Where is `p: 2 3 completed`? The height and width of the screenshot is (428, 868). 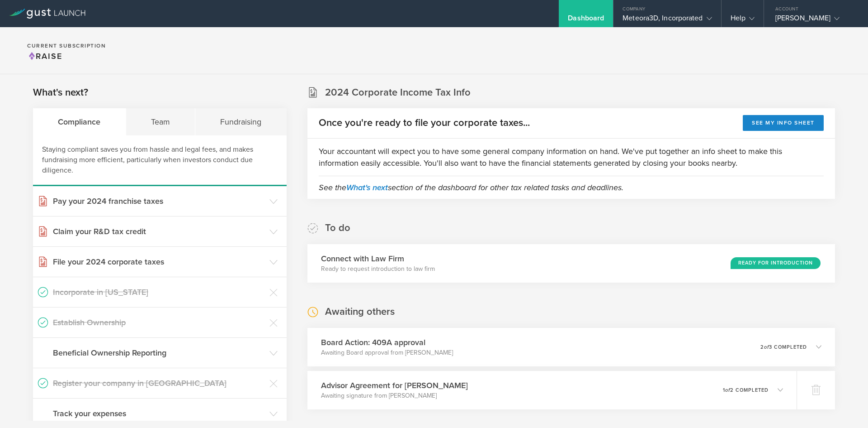 p: 2 3 completed is located at coordinates (784, 347).